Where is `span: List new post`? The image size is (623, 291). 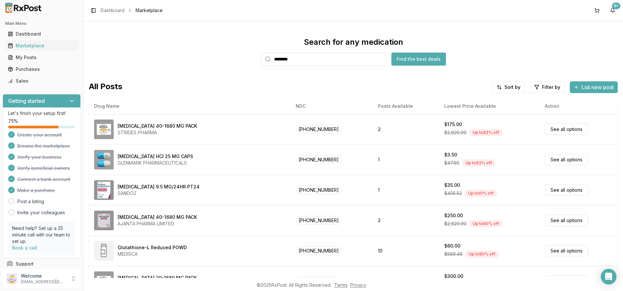 span: List new post is located at coordinates (598, 87).